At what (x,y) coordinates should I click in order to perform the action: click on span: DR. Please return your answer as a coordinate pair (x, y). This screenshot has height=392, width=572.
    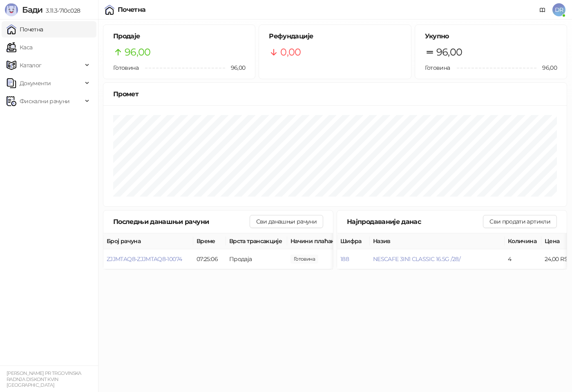
    Looking at the image, I should click on (559, 10).